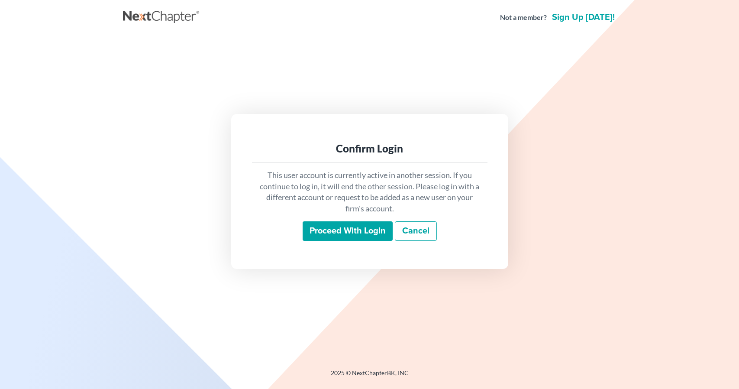 This screenshot has width=739, height=389. What do you see at coordinates (370, 192) in the screenshot?
I see `p: This user account is currently active in another session. If you continue to log in, it will end ...` at bounding box center [370, 192].